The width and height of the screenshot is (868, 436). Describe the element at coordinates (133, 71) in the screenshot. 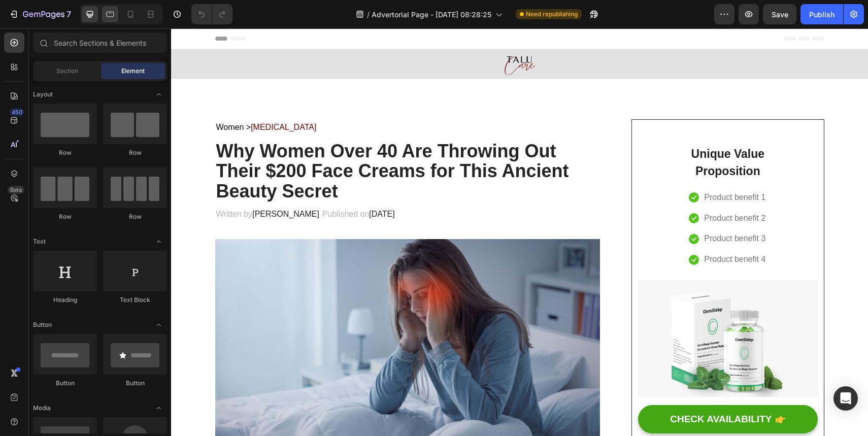

I see `span: Element` at that location.